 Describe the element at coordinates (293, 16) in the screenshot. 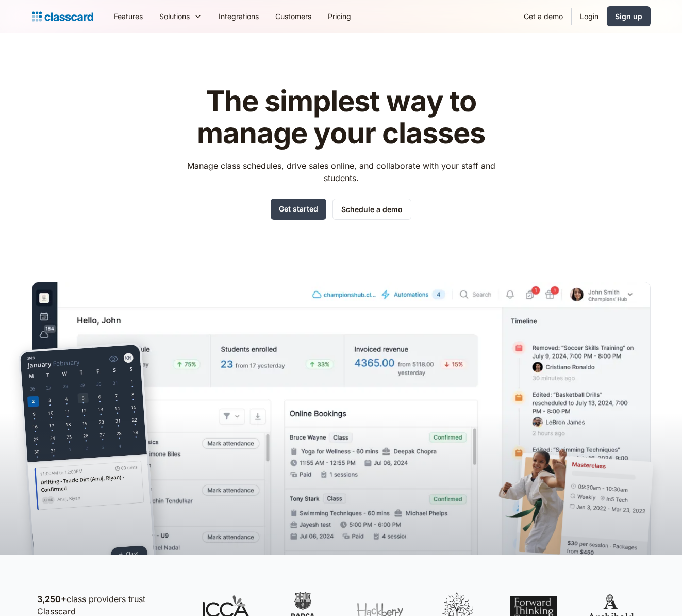

I see `a: Customers` at that location.